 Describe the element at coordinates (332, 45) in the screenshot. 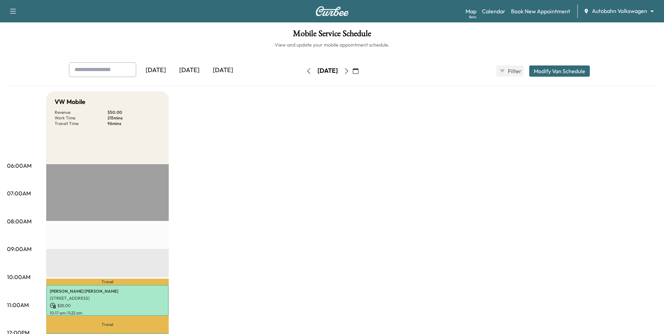

I see `h6: View and update your mobile appointment schedule.` at that location.